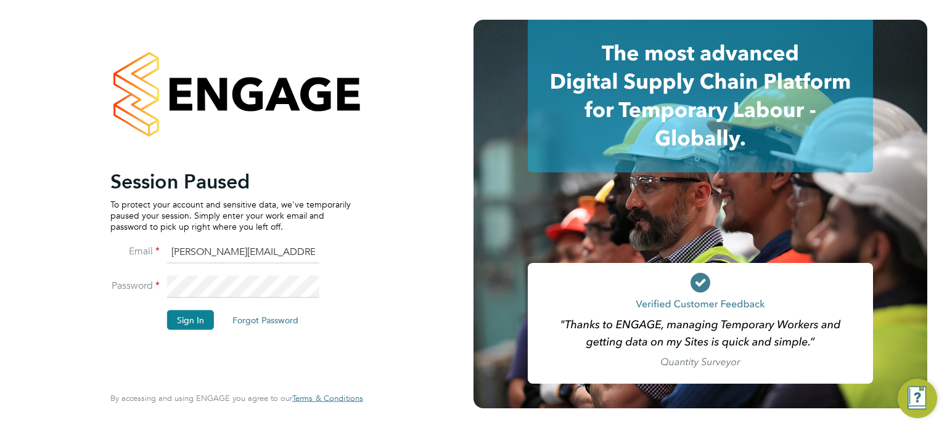 The image size is (947, 428). I want to click on span: Terms & Conditions, so click(327, 398).